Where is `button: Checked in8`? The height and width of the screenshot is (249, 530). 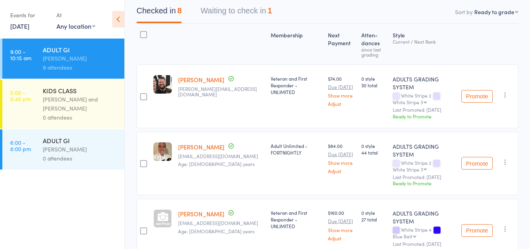 button: Checked in8 is located at coordinates (159, 13).